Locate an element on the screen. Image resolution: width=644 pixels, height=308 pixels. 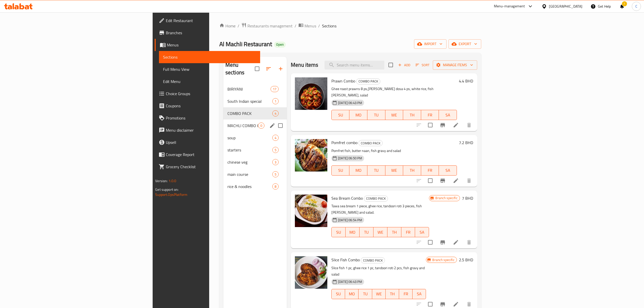
h6: 7.2 BHD is located at coordinates (466, 143).